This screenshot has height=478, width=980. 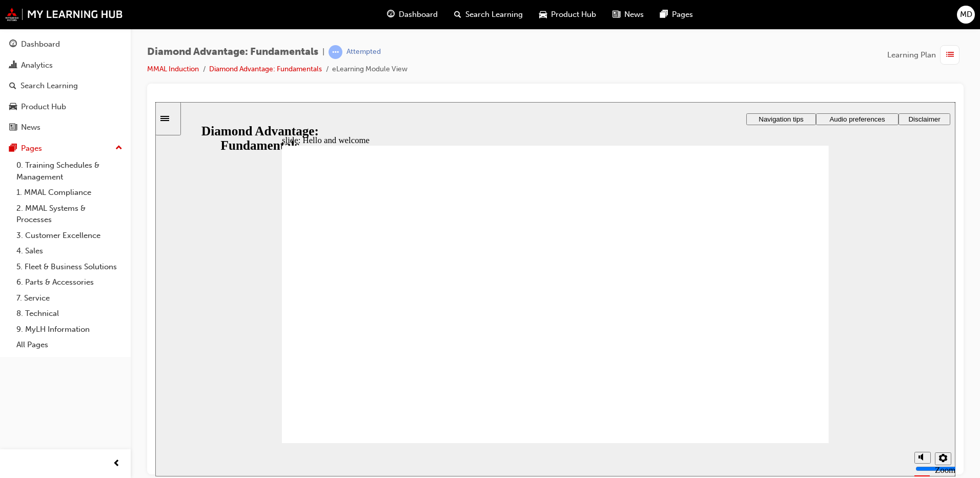 What do you see at coordinates (69, 345) in the screenshot?
I see `a: All Pages` at bounding box center [69, 345].